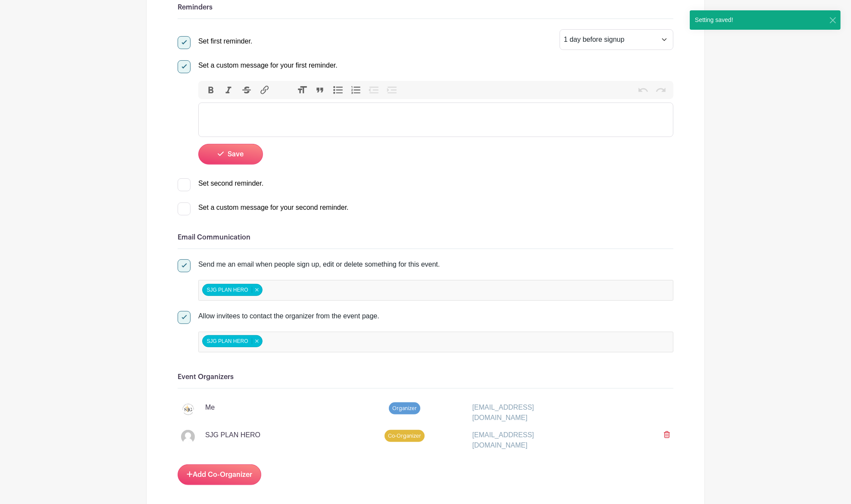  What do you see at coordinates (229, 90) in the screenshot?
I see `button: Italic` at bounding box center [229, 90].